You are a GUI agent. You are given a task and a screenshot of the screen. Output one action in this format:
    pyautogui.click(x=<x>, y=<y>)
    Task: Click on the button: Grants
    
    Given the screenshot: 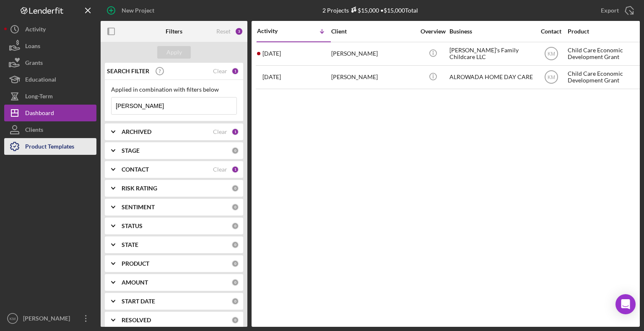 What is the action you would take?
    pyautogui.click(x=50, y=63)
    